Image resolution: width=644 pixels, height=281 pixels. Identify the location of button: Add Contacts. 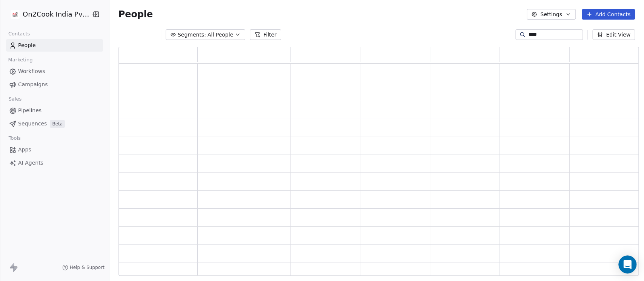
(608, 14).